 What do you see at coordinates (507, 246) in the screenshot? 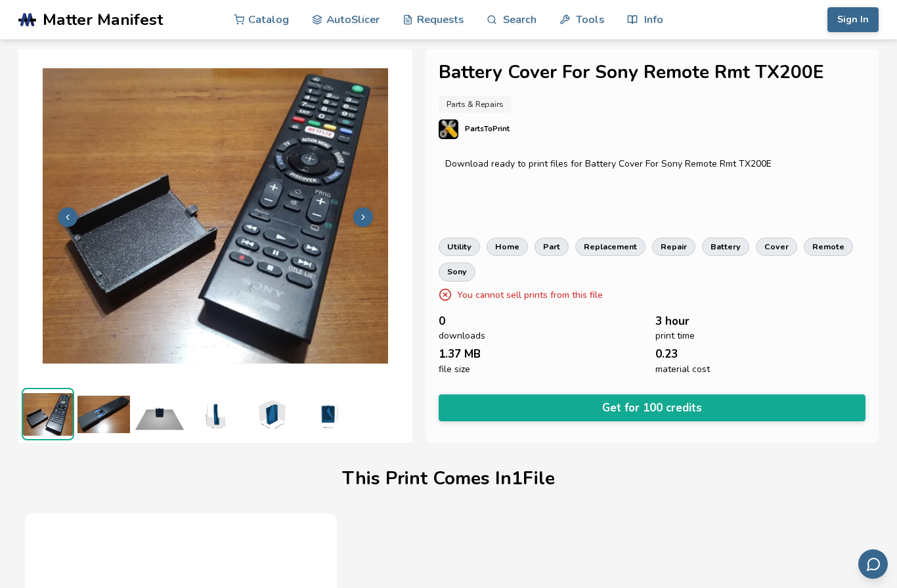
I see `a: home` at bounding box center [507, 246].